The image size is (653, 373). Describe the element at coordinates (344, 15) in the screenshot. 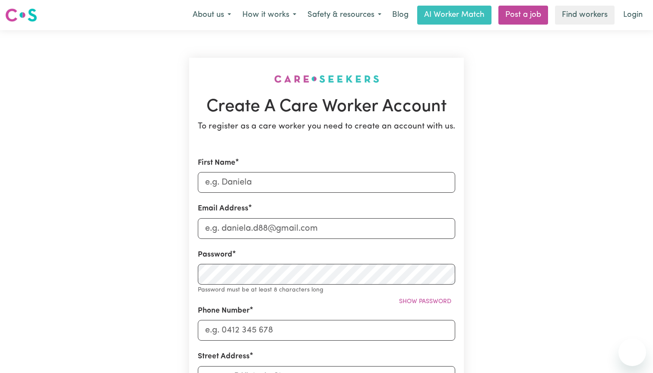

I see `button: Safety & resources` at that location.